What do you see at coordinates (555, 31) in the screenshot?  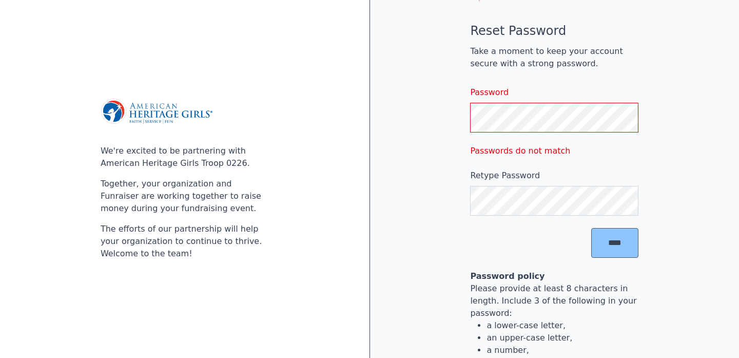 I see `h1: Reset Password` at bounding box center [555, 31].